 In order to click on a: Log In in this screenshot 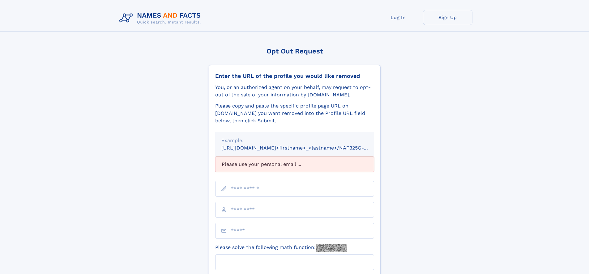, I will do `click(398, 17)`.